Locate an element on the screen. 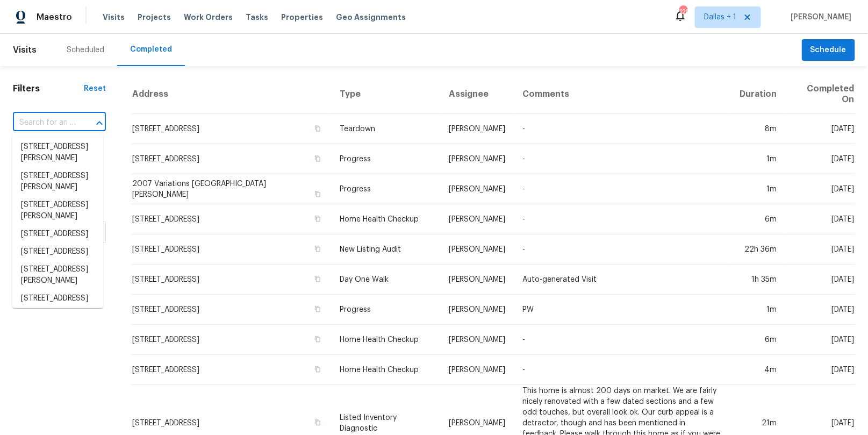 The height and width of the screenshot is (435, 868). div: 128 is located at coordinates (683, 12).